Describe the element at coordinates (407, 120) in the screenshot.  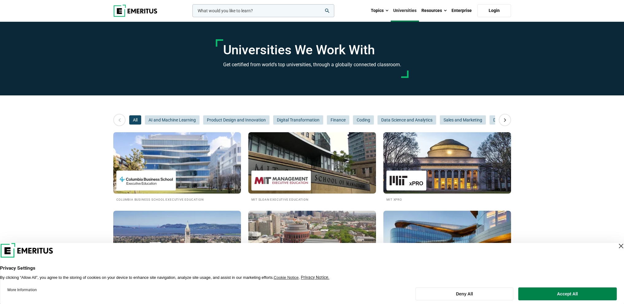
I see `span: Data Science and Analytics` at that location.